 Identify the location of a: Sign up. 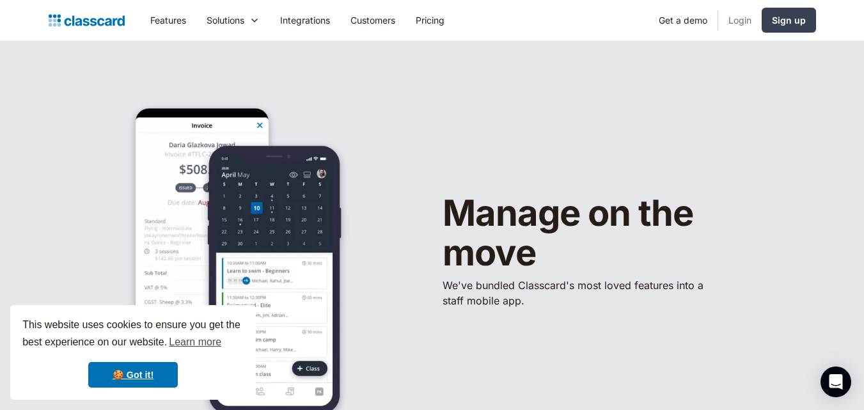
(788, 20).